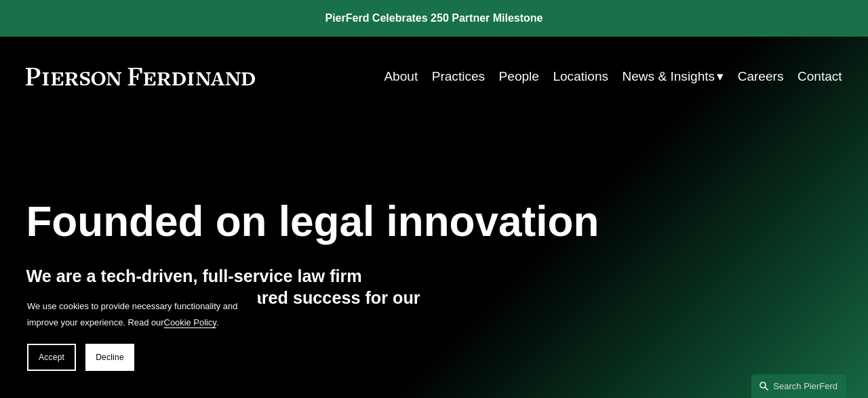 The height and width of the screenshot is (398, 868). I want to click on a: Careers, so click(762, 77).